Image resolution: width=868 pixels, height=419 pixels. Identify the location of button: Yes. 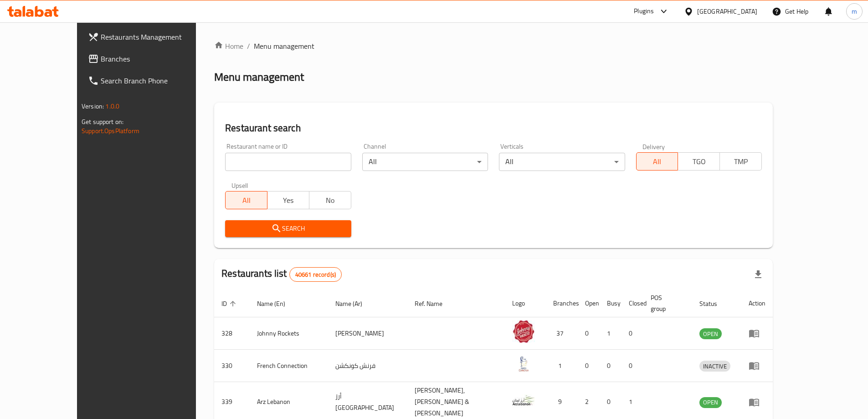
(288, 200).